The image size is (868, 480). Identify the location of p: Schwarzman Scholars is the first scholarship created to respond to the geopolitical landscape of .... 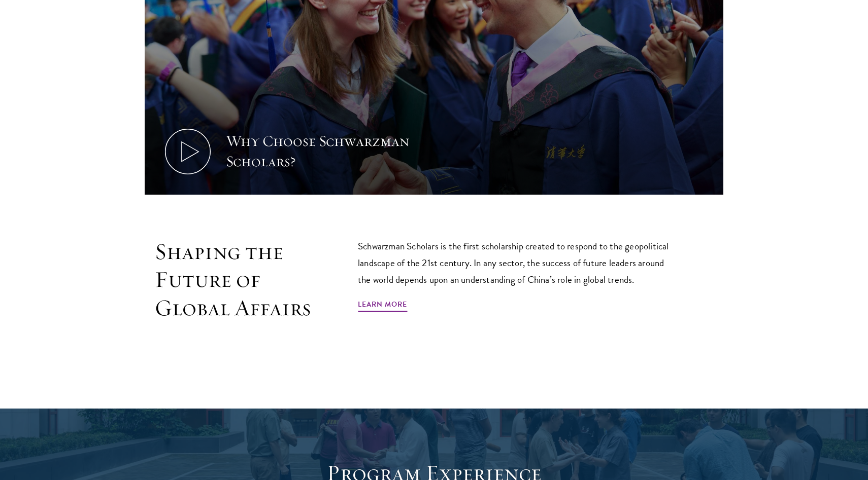
(518, 263).